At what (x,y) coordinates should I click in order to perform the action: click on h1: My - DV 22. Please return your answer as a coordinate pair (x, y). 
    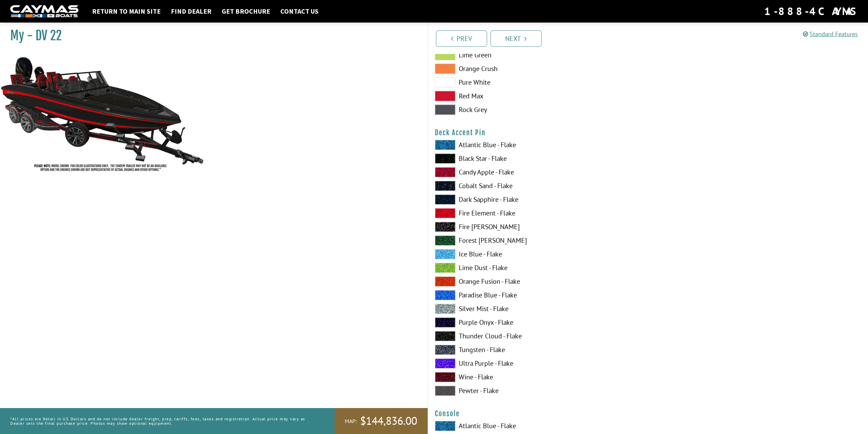
    Looking at the image, I should click on (210, 35).